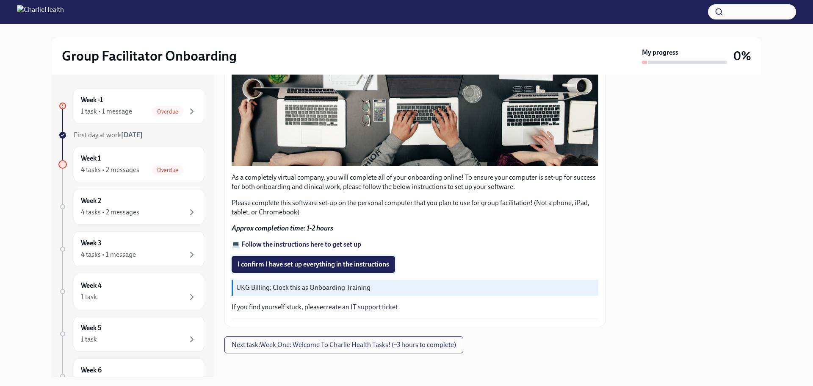 This screenshot has width=813, height=386. Describe the element at coordinates (91, 243) in the screenshot. I see `h6: Week 3` at that location.